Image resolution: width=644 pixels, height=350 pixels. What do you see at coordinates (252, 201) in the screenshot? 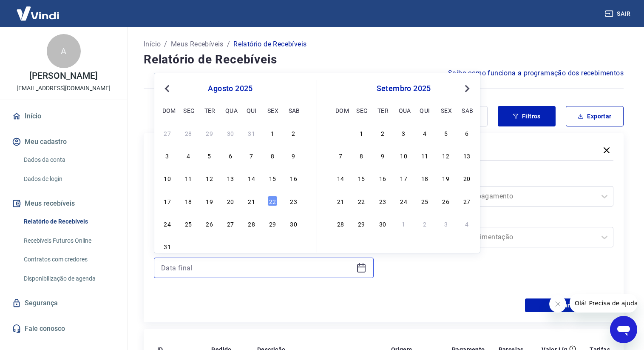
I see `div: Choose quinta-feira, 21 de agosto de 2025` at bounding box center [252, 201].